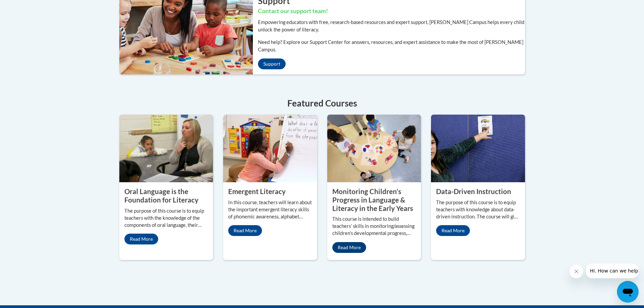  What do you see at coordinates (478, 210) in the screenshot?
I see `p: The purpose of this course is to equip teachers with knowledge about data-driven instruction. The...` at bounding box center [478, 210].